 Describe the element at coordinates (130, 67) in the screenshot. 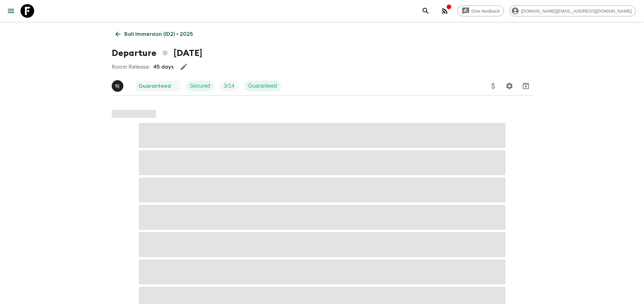

I see `p: Room Release:` at that location.